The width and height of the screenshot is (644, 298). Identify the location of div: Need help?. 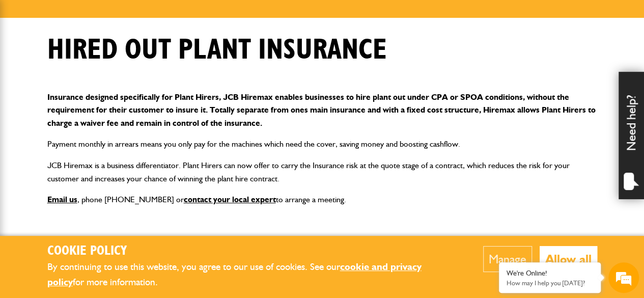
(631, 136).